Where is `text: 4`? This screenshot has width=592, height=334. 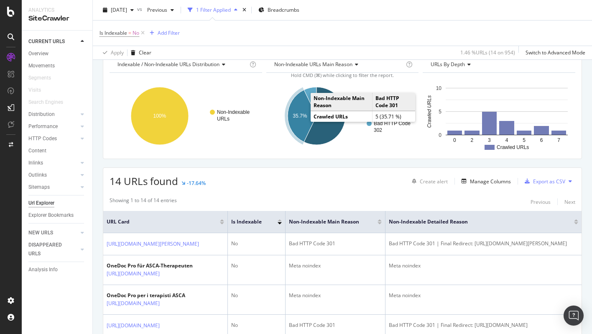
text: 4 is located at coordinates (507, 140).